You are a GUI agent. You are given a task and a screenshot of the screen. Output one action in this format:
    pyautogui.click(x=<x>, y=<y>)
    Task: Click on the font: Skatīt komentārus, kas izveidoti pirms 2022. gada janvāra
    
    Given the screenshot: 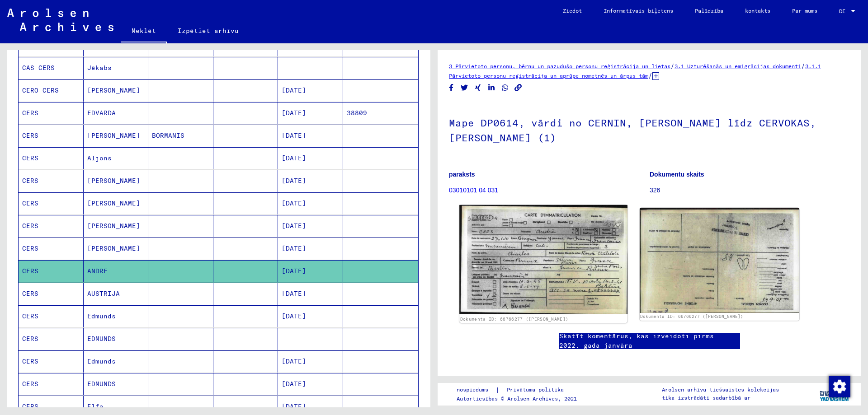 What is the action you would take?
    pyautogui.click(x=637, y=341)
    